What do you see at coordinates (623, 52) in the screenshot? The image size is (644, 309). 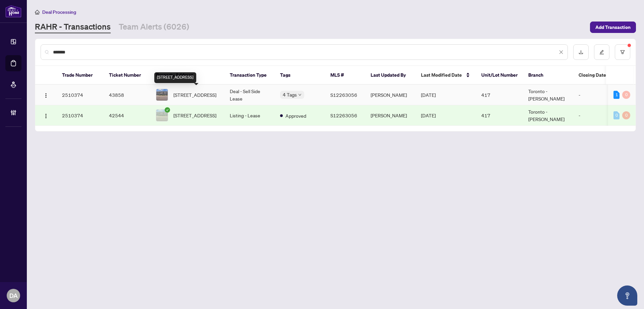 I see `span: filter` at bounding box center [623, 52].